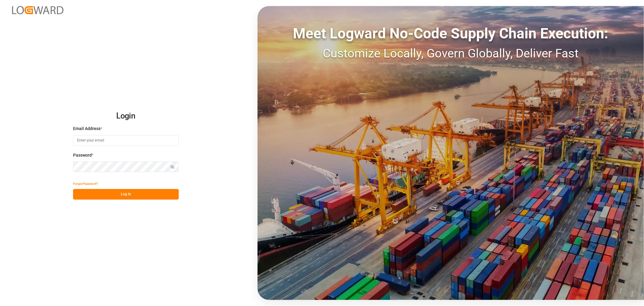  Describe the element at coordinates (451, 54) in the screenshot. I see `div: Customize Locally, Govern Globally, Deliver Fast` at that location.